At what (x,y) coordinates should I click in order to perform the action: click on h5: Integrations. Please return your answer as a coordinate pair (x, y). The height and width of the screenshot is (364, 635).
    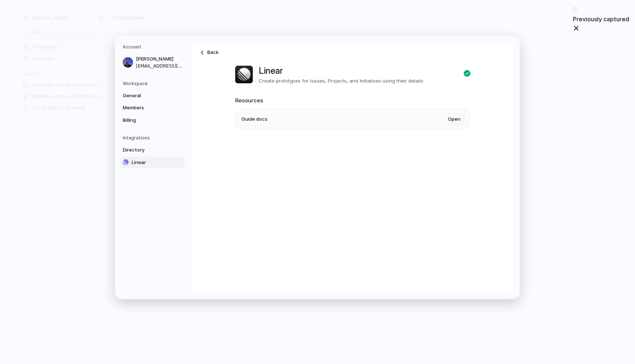
    Looking at the image, I should click on (154, 138).